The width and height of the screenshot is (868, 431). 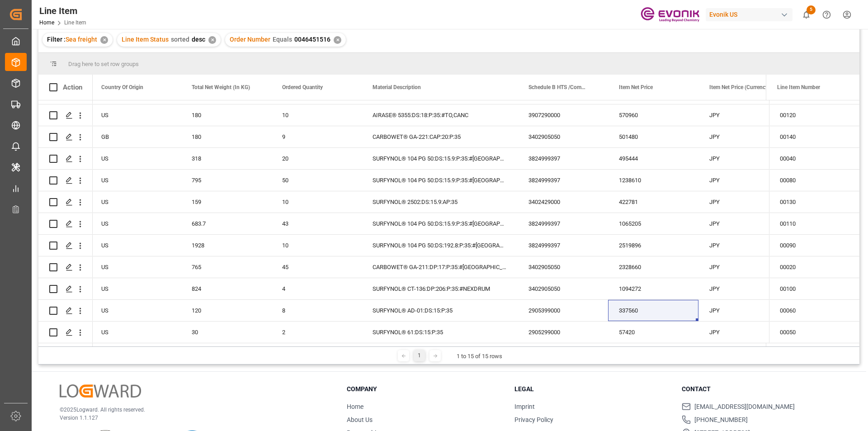 What do you see at coordinates (122, 87) in the screenshot?
I see `span: Country Of Origin` at bounding box center [122, 87].